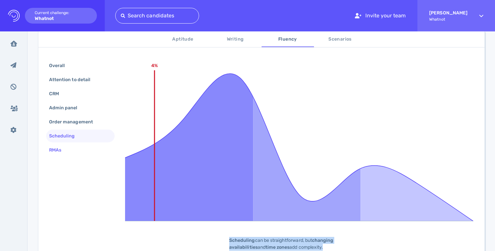 Image resolution: width=495 pixels, height=251 pixels. I want to click on div: Admin panel, so click(66, 108).